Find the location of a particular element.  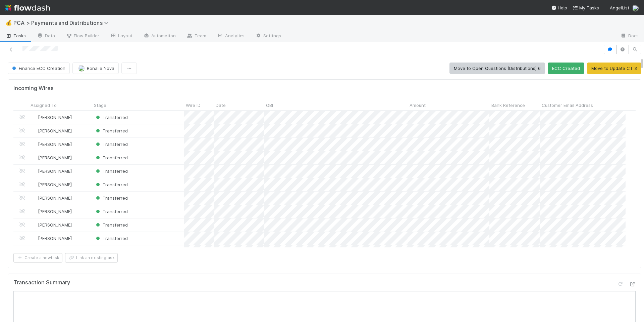

img: avatar_a2d05fec-0a57-4266-8476-74cda3464b0e.png is located at coordinates (635, 8).